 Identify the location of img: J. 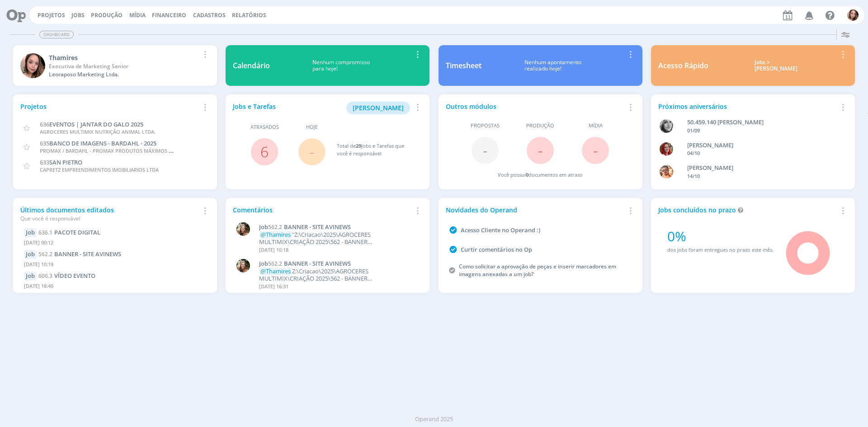
(666, 126).